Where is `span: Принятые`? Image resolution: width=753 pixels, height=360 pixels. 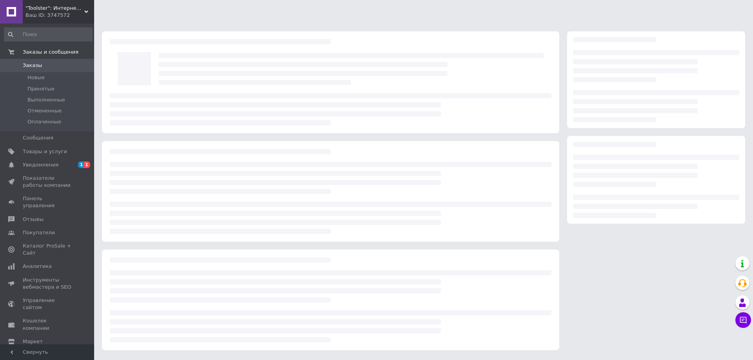
span: Принятые is located at coordinates (41, 89).